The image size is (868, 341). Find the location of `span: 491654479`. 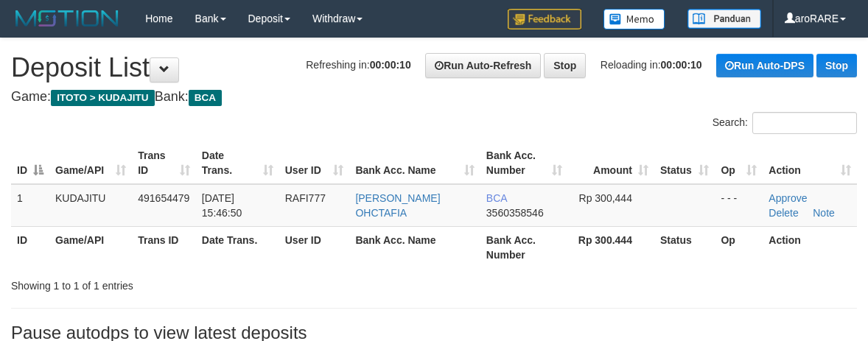

span: 491654479 is located at coordinates (163, 198).